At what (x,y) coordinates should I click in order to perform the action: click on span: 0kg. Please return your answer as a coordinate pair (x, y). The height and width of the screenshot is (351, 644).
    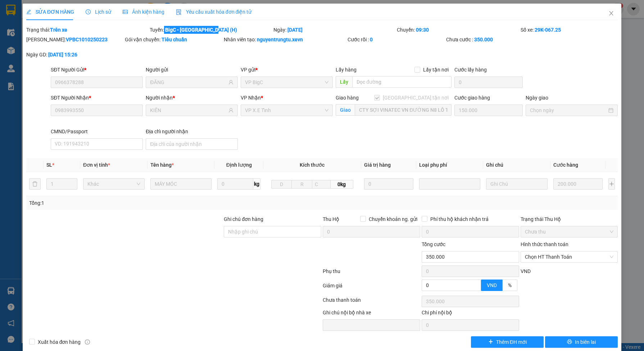
    Looking at the image, I should click on (342, 184).